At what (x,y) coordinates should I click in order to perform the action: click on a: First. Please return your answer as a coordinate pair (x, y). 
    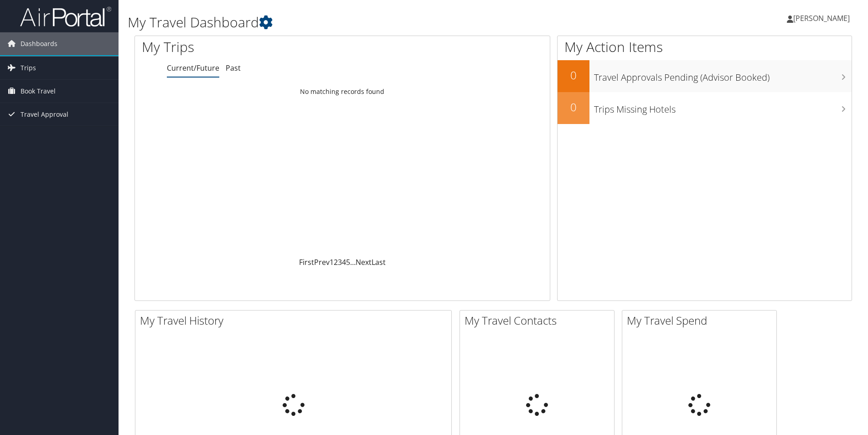
    Looking at the image, I should click on (306, 262).